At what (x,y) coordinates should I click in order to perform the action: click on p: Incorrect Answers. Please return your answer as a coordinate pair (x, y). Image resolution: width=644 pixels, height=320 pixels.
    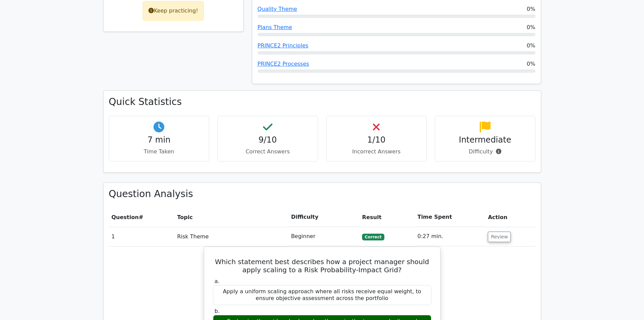
    Looking at the image, I should click on (376, 152).